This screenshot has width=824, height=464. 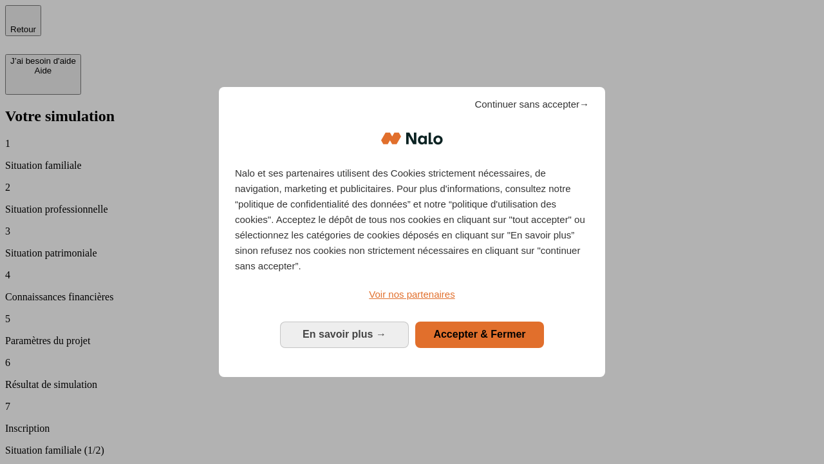 I want to click on span: Continuer sans accepter→, so click(x=532, y=104).